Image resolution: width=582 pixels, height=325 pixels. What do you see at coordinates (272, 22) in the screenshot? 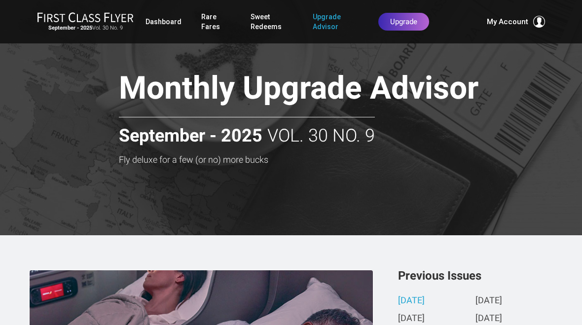
I see `a: Sweet Redeems` at bounding box center [272, 22].